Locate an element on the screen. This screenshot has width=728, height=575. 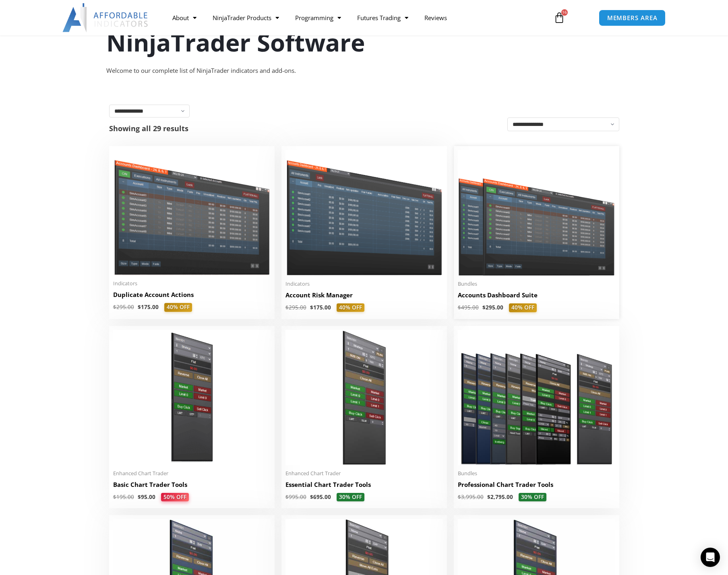
bdi: 2,795.00 is located at coordinates (500, 497).